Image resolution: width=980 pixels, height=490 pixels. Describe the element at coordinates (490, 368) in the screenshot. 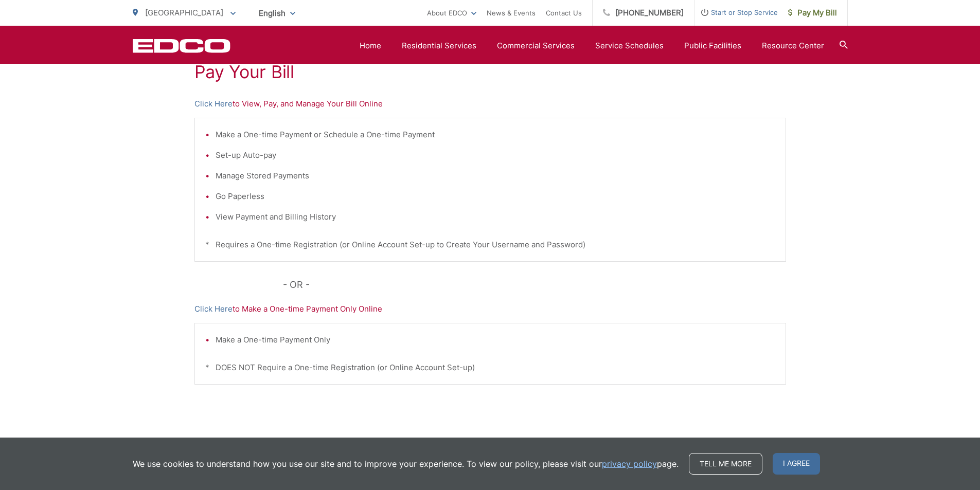

I see `p: * DOES NOT Require a One-time Registration (or Online Account Set-up)` at that location.